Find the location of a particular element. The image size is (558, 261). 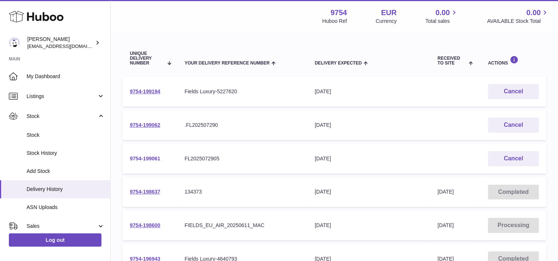

span: Sales is located at coordinates (62, 226).